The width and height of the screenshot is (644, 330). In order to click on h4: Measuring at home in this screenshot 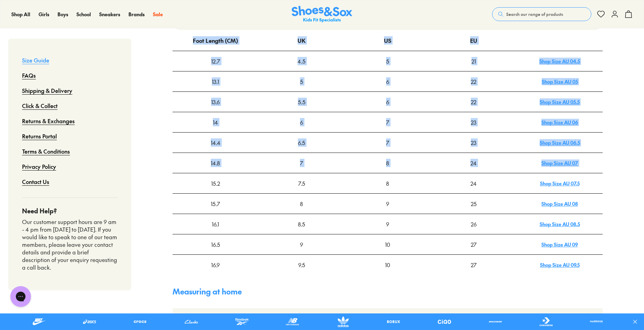, I will do `click(387, 291)`.